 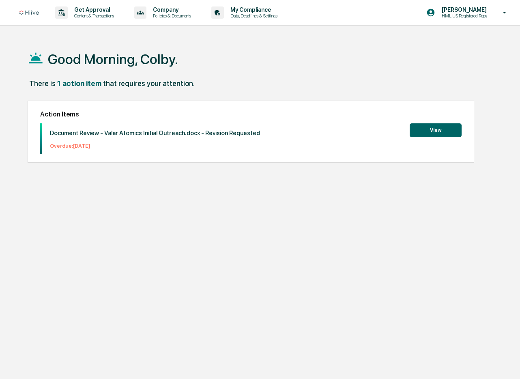 I want to click on p: Company, so click(x=171, y=10).